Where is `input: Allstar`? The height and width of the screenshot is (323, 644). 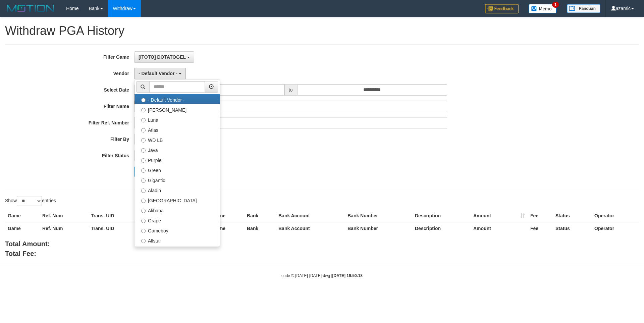 input: Allstar is located at coordinates (143, 241).